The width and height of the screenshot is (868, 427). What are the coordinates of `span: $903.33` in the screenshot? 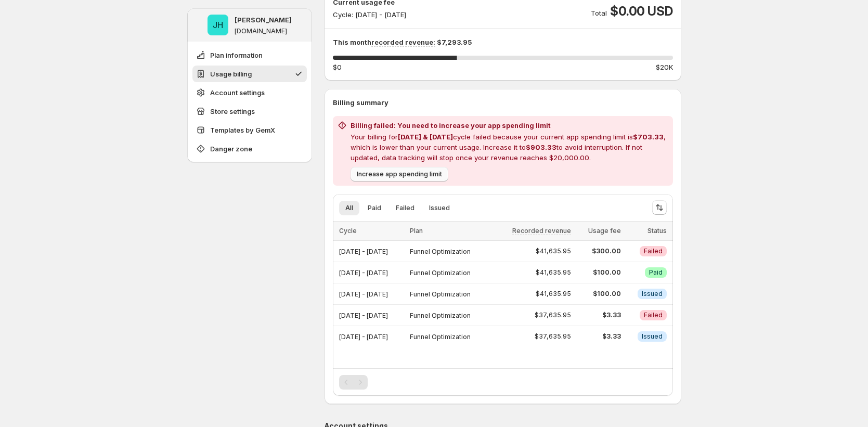 It's located at (541, 147).